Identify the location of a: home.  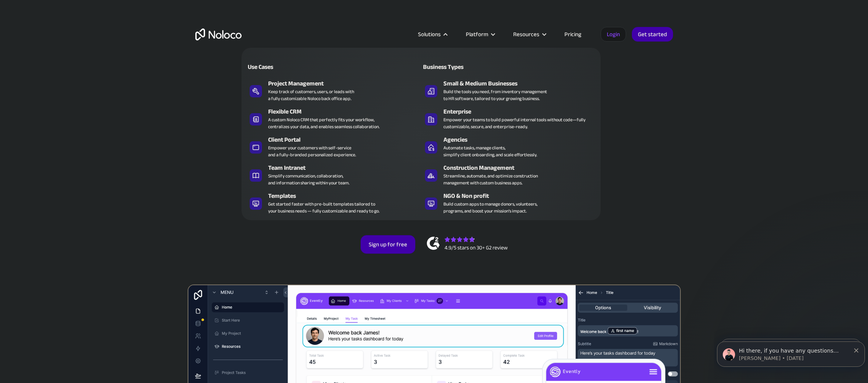
(218, 34).